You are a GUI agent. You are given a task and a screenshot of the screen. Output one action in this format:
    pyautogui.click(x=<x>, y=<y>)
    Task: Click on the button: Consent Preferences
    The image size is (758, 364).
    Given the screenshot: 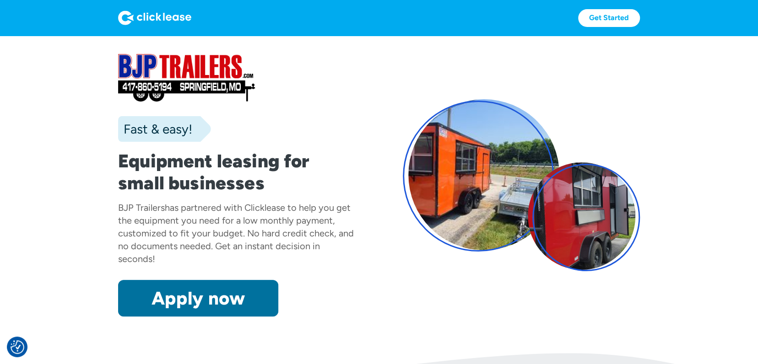 What is the action you would take?
    pyautogui.click(x=17, y=347)
    